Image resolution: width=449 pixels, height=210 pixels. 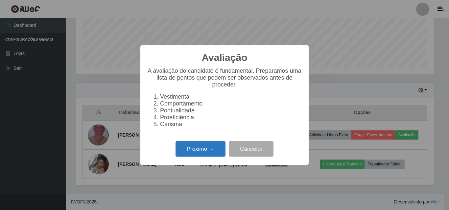 What do you see at coordinates (200, 149) in the screenshot?
I see `button: Próximo →` at bounding box center [200, 149].